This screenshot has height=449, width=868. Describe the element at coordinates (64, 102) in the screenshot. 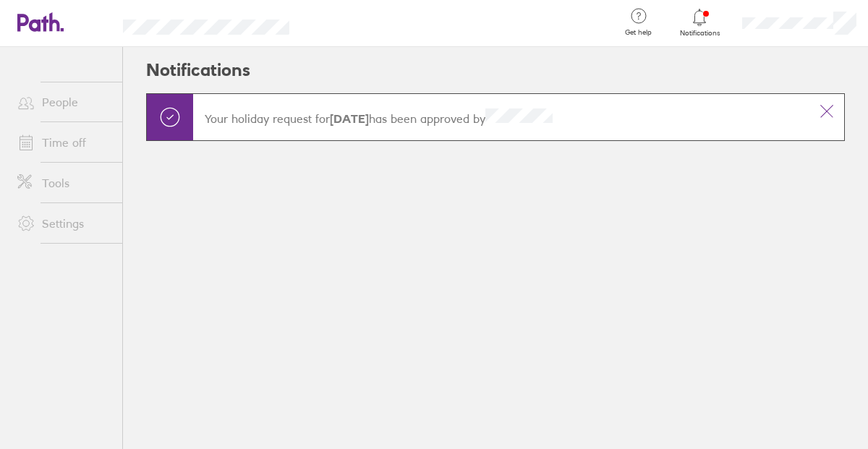

I see `a: People` at that location.